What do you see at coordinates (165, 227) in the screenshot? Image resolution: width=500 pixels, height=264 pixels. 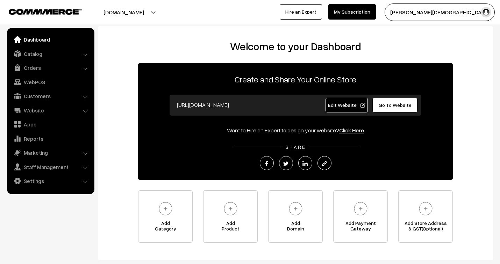 I see `span: Add Category` at bounding box center [165, 227].